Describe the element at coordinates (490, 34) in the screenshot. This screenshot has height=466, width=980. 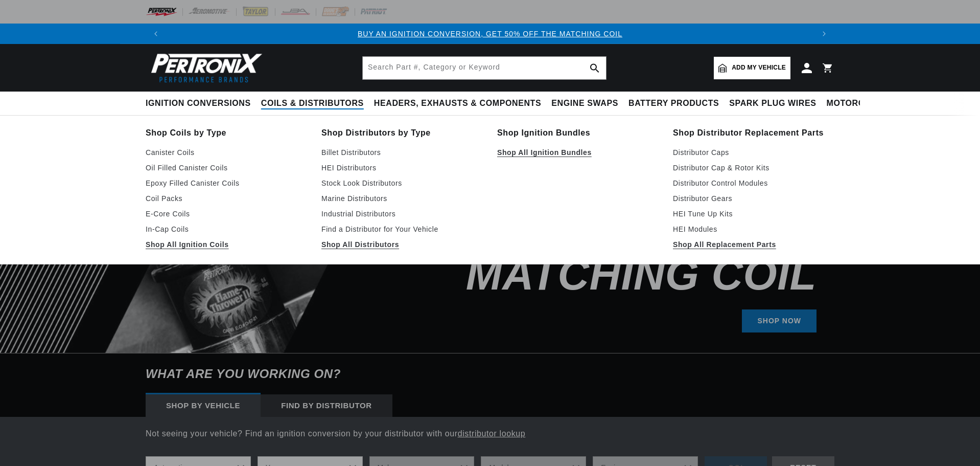
I see `a: BUY AN IGNITION CONVERSION, GET 50% OFF THE MATCHING COIL` at that location.